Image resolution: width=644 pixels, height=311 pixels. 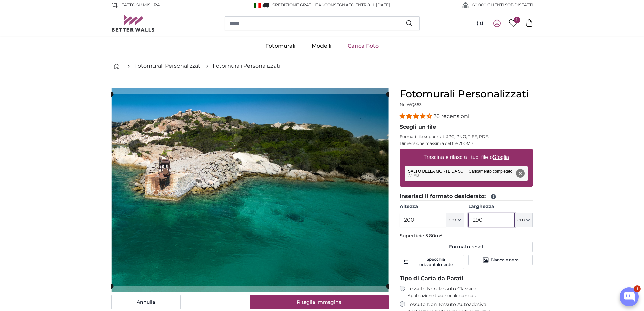 What do you see at coordinates (434, 236) in the screenshot?
I see `span: 5.80m²` at bounding box center [434, 236].